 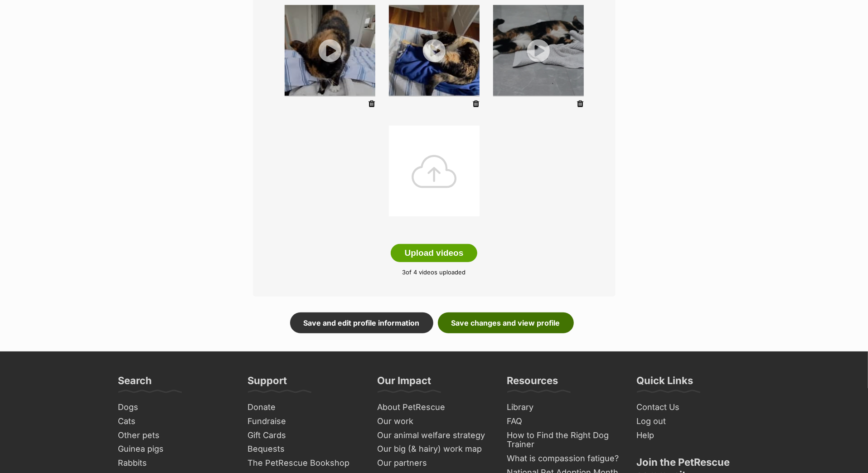 I want to click on h3: Search, so click(x=135, y=383).